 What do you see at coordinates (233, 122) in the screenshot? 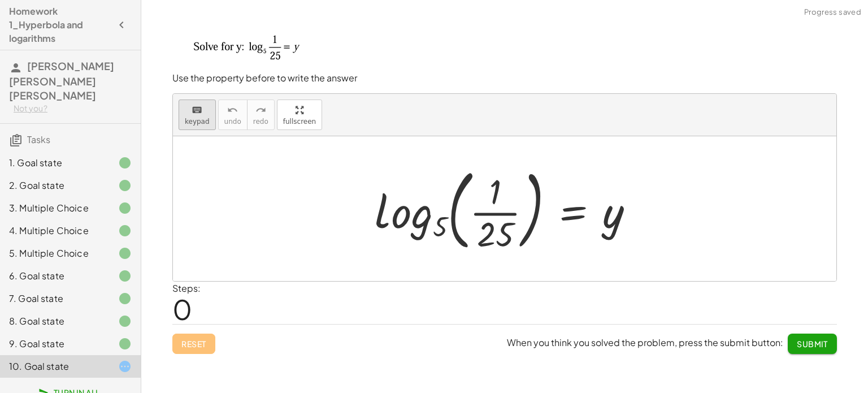
I see `span: undo` at bounding box center [233, 122].